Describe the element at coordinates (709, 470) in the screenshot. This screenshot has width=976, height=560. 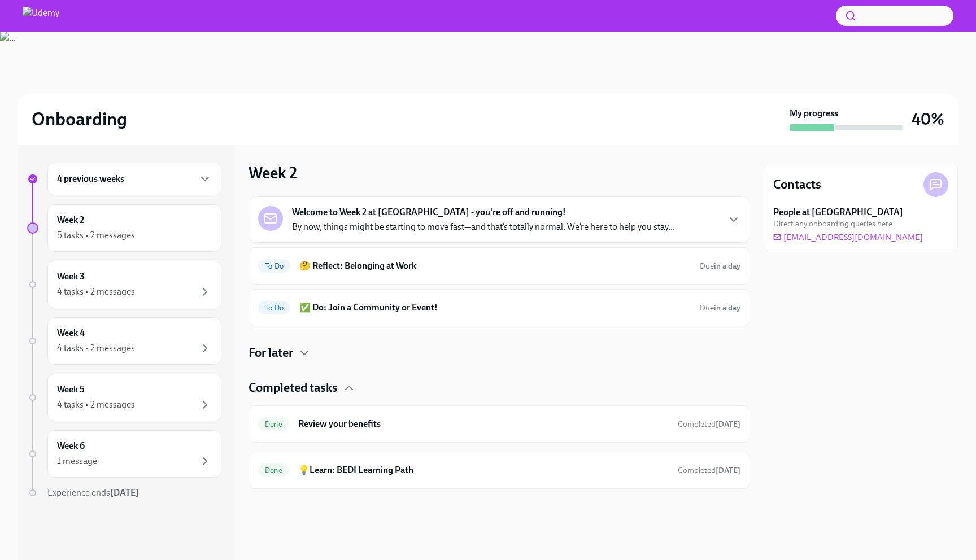
I see `span: September 4th, 2025 14:14` at that location.